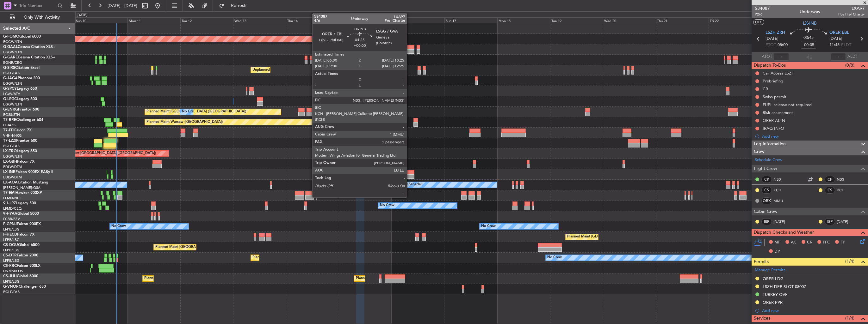 This screenshot has width=868, height=324. Describe the element at coordinates (22, 36) in the screenshot. I see `a: G-FOMOGlobal 6000` at that location.